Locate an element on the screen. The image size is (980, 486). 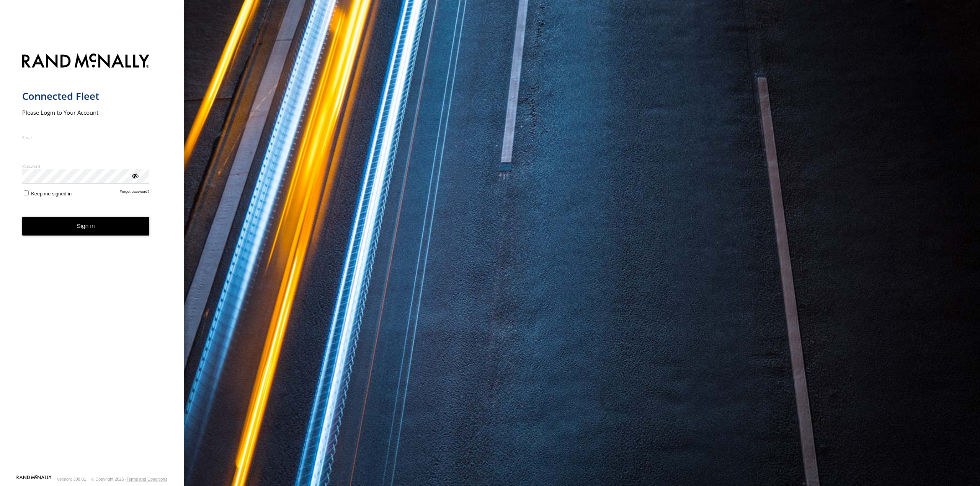
img: Rand McNally is located at coordinates (85, 61).